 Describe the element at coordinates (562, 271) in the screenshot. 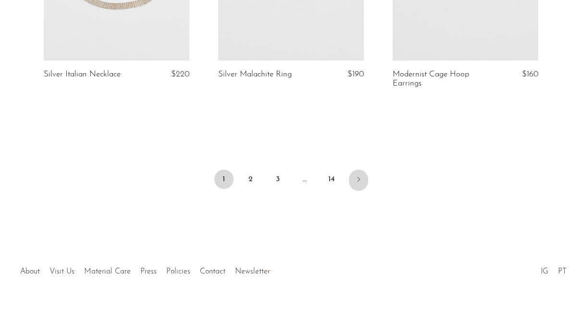

I see `a: PT` at that location.